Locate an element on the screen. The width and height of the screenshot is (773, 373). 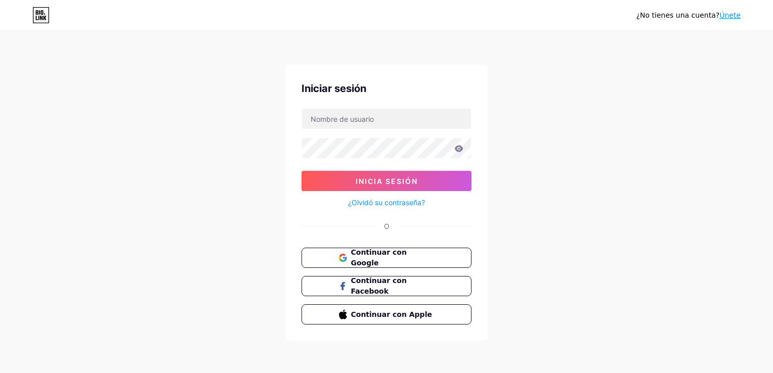
a: Únete is located at coordinates (730, 15).